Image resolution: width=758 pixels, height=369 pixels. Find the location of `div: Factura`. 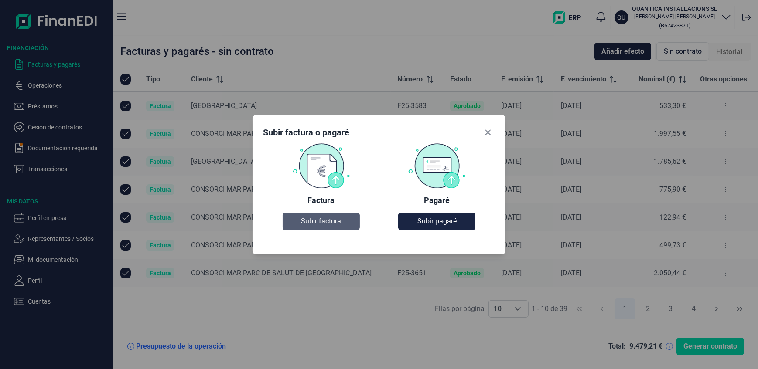

div: Factura is located at coordinates (321, 201).